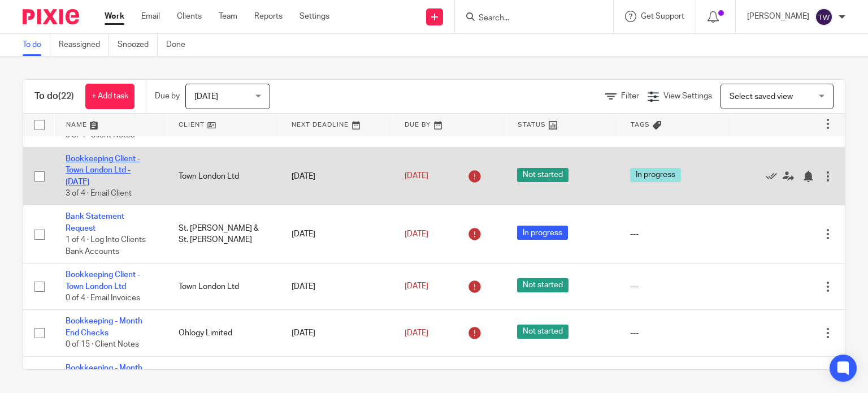 This screenshot has width=868, height=393. Describe the element at coordinates (662, 16) in the screenshot. I see `span: Get Support` at that location.